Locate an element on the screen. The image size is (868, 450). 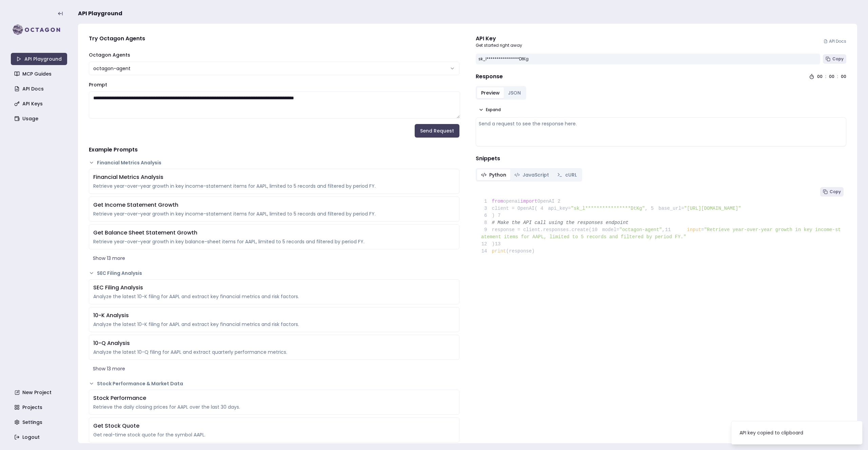
button: Stock Performance & Market Data is located at coordinates (274, 384).